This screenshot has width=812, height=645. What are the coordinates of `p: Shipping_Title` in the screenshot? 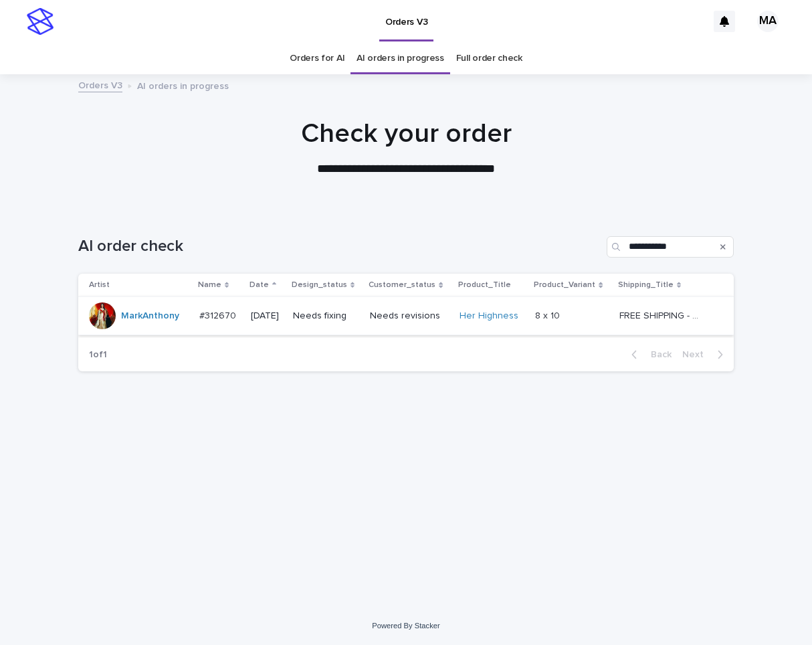 It's located at (645, 285).